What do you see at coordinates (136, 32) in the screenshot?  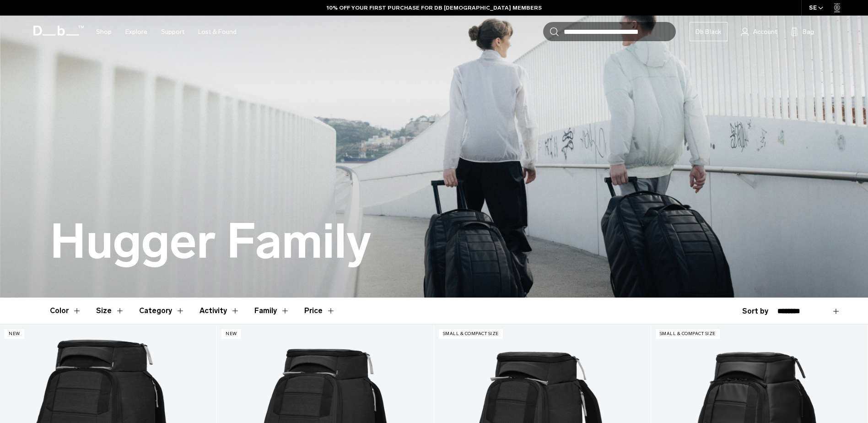 I see `a: Explore` at bounding box center [136, 32].